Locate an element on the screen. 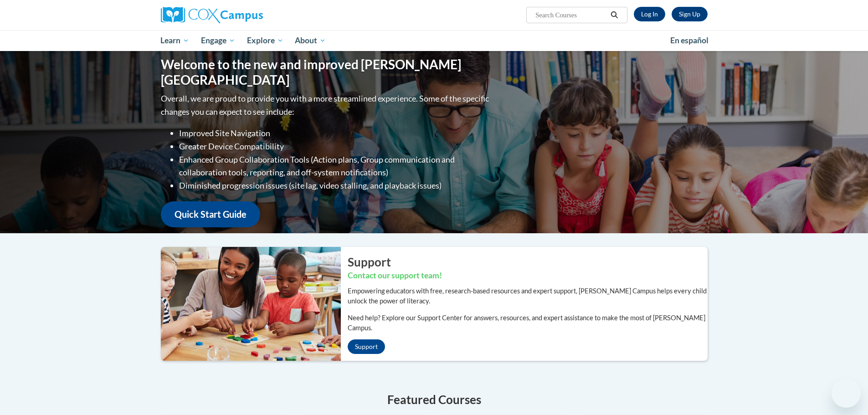  li: Greater Device Compatibility is located at coordinates (335, 146).